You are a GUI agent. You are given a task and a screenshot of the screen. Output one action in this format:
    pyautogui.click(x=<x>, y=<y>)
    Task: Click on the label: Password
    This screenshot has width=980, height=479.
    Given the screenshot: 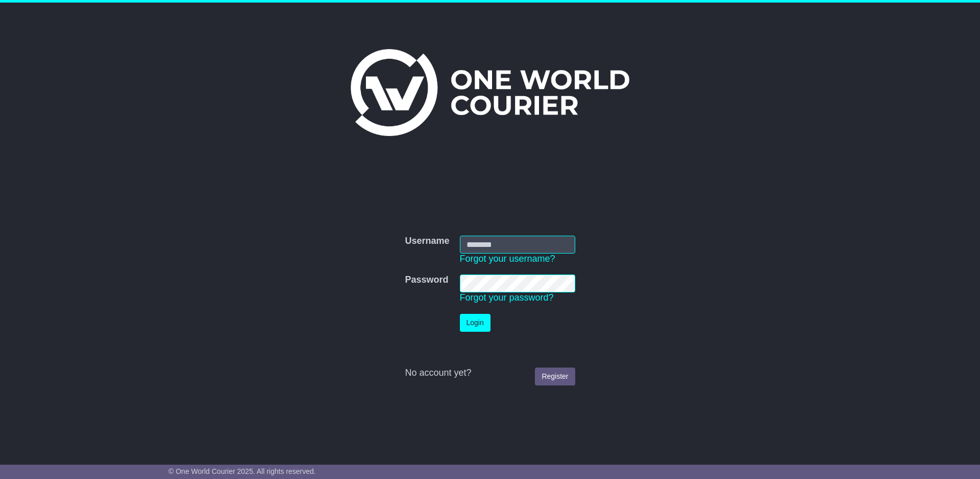 What is the action you would take?
    pyautogui.click(x=426, y=280)
    